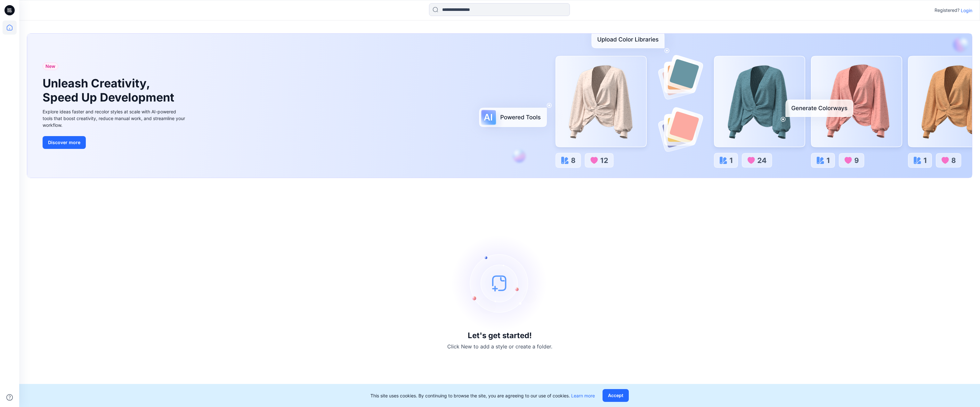 This screenshot has width=980, height=407. What do you see at coordinates (50, 66) in the screenshot?
I see `span: New` at bounding box center [50, 66].